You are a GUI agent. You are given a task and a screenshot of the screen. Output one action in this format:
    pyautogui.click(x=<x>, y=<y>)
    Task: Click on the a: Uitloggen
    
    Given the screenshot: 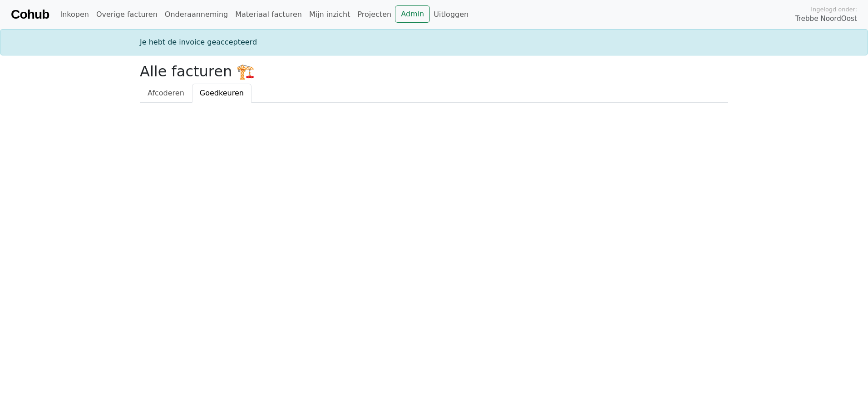 What is the action you would take?
    pyautogui.click(x=451, y=15)
    